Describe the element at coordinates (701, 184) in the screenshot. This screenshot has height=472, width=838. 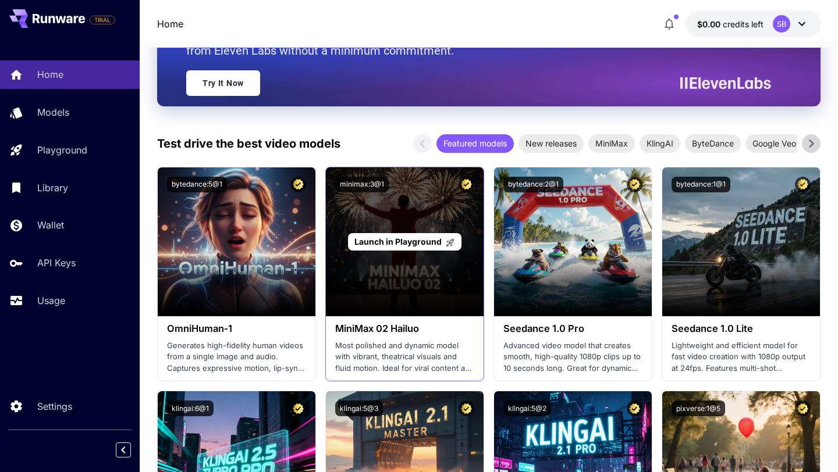
I see `button: bytedance:1@1` at that location.